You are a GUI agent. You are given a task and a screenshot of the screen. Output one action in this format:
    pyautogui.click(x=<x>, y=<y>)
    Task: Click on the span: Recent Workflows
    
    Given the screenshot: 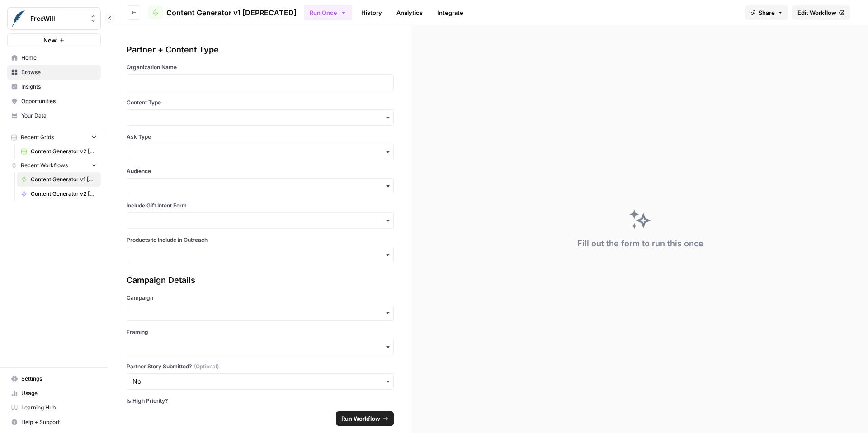 What is the action you would take?
    pyautogui.click(x=44, y=166)
    